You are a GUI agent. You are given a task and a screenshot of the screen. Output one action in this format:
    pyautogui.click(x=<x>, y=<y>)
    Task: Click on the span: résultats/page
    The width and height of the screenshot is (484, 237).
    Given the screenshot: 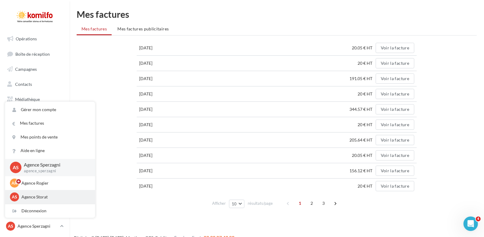 What is the action you would take?
    pyautogui.click(x=260, y=204)
    